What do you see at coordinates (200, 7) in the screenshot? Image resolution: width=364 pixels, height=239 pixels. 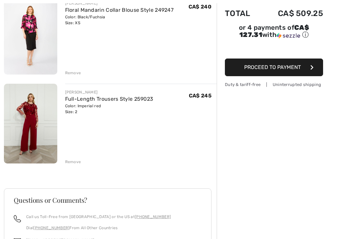 I see `span: CA$ 240` at bounding box center [200, 7].